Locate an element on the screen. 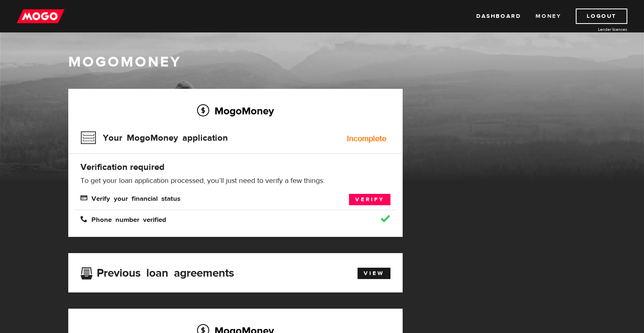 This screenshot has height=333, width=644. img: mogo_logo-11ee424be714fa7cbb0f0f49df9e16ec.png is located at coordinates (41, 16).